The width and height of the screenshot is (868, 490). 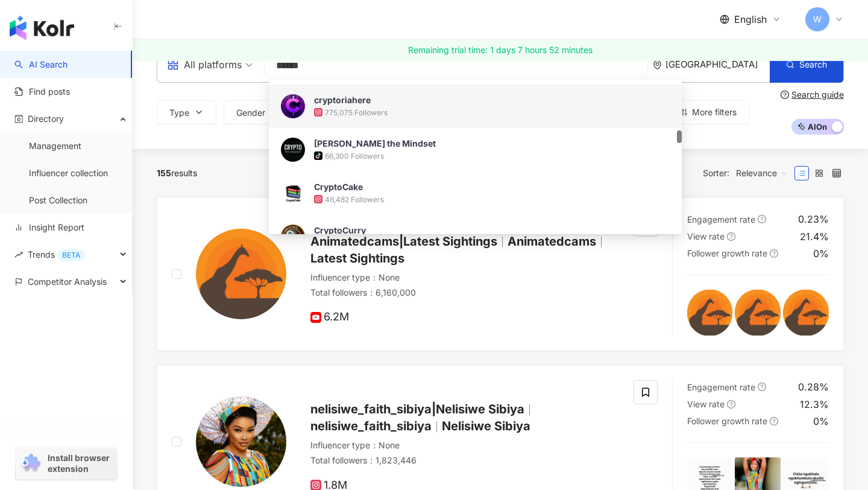 What do you see at coordinates (807, 65) in the screenshot?
I see `button: Search` at bounding box center [807, 65].